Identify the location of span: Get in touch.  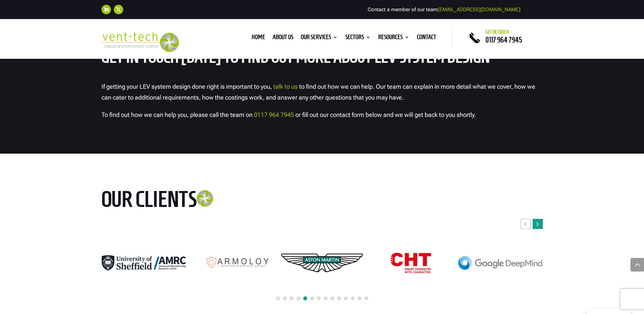
(497, 32).